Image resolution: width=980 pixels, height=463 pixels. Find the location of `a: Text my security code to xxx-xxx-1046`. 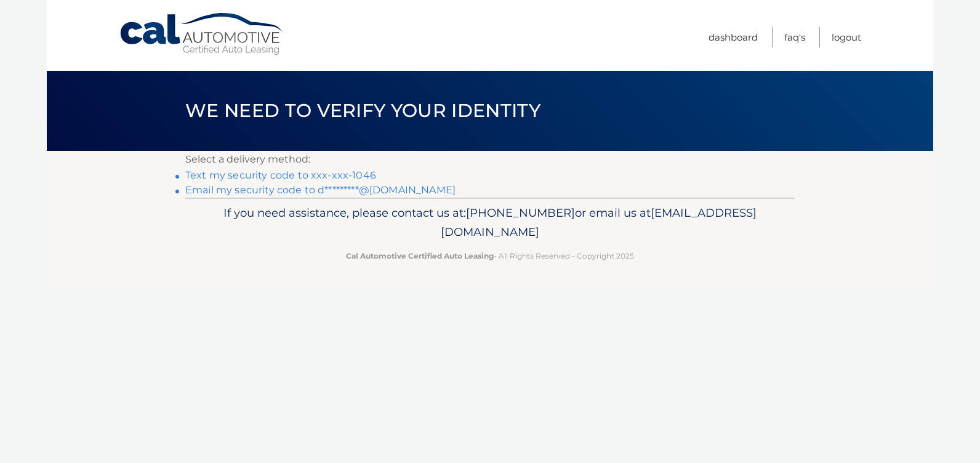

a: Text my security code to xxx-xxx-1046 is located at coordinates (281, 175).